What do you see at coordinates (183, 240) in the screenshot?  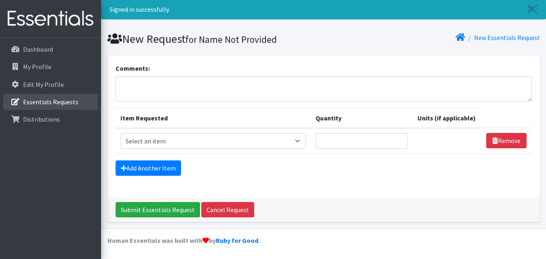 I see `strong: Human Essentials was built with by .` at bounding box center [183, 240].